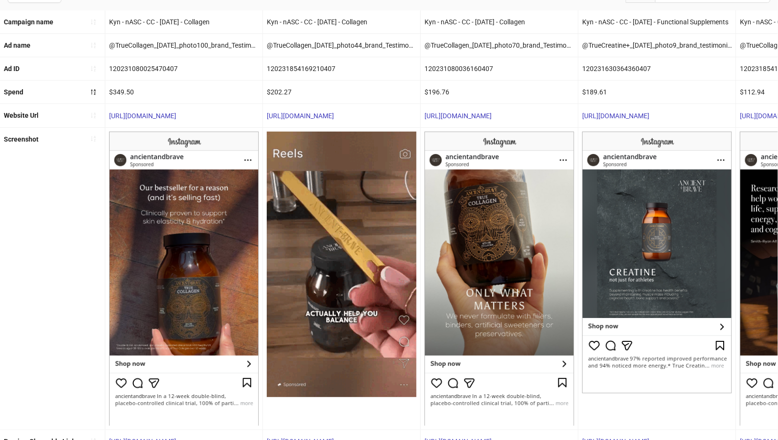  I want to click on img: Screenshot 120231630364360407, so click(657, 263).